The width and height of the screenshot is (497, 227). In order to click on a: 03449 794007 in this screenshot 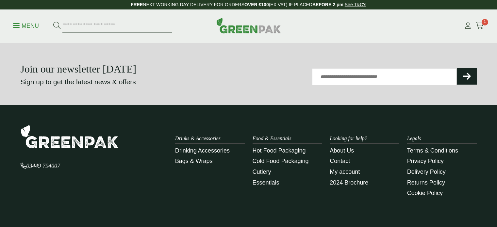, I will do `click(41, 166)`.